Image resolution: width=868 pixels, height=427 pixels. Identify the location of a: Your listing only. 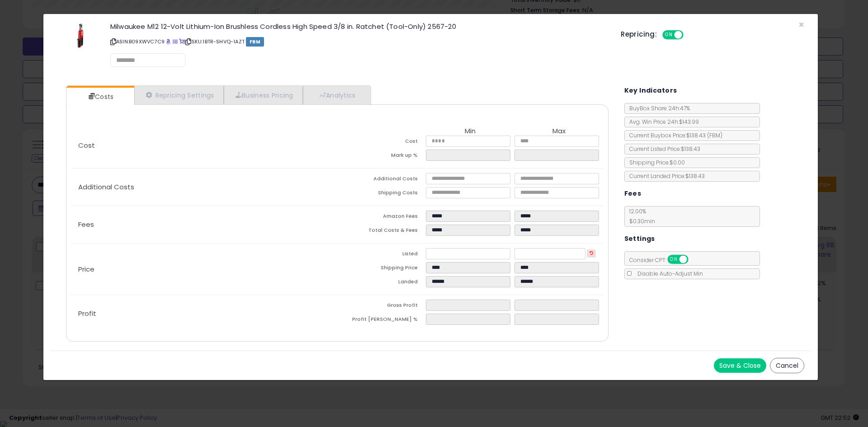
(181, 41).